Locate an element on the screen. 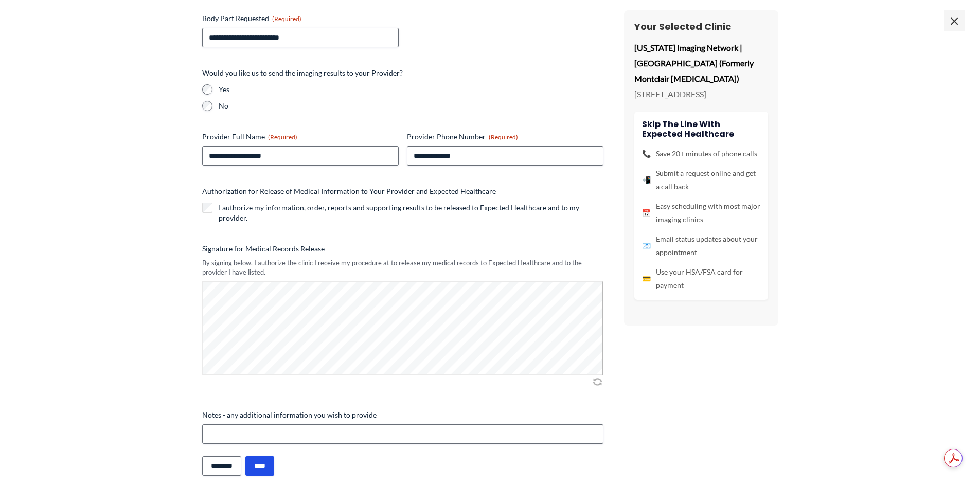 The width and height of the screenshot is (980, 486). li: Submit a request online and get a call back is located at coordinates (701, 180).